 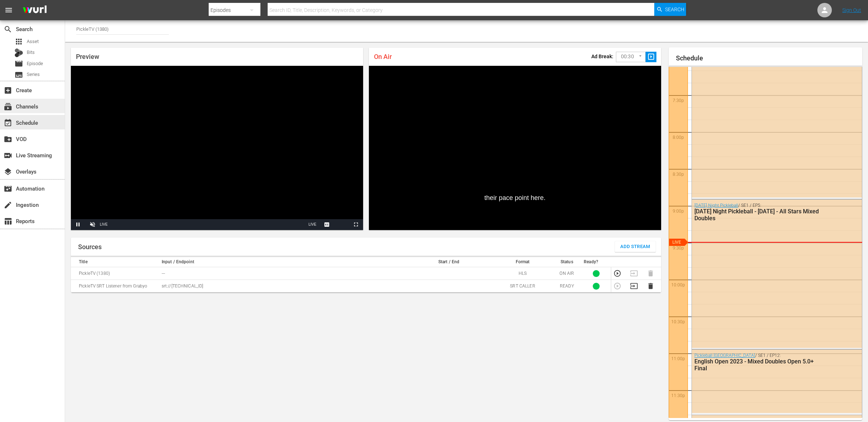 What do you see at coordinates (104, 225) in the screenshot?
I see `div: LIVE` at bounding box center [104, 225].